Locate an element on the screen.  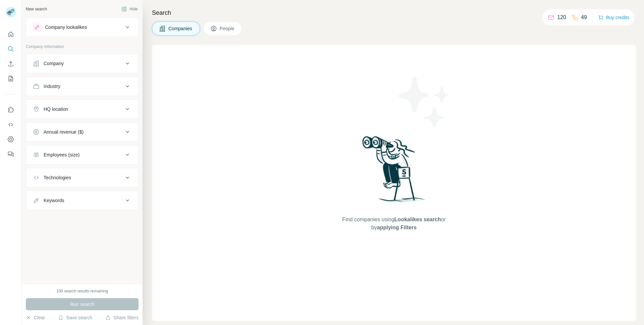
img: Surfe Illustration - Woman searching with binoculars is located at coordinates (394, 171).